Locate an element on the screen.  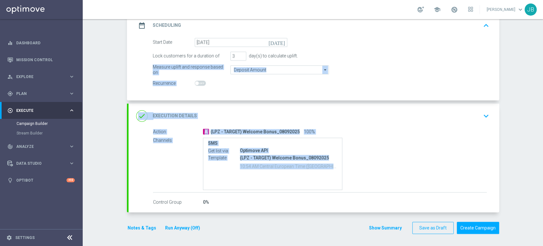
div: play_circle_outline Execute keyboard_arrow_right is located at coordinates (41, 110).